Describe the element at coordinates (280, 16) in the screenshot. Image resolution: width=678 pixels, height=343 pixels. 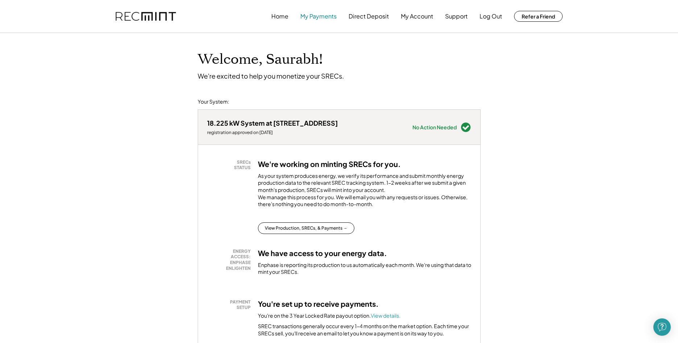
I see `button: Home` at that location.